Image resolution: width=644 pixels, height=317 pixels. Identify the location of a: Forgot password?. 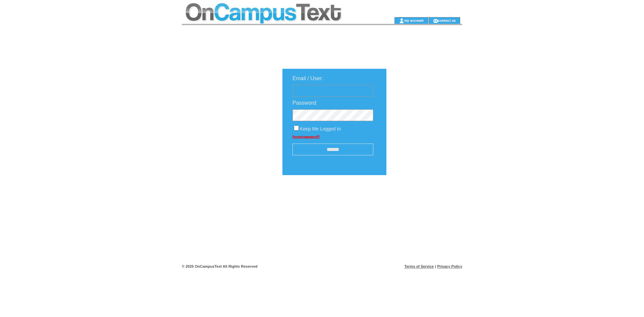
(306, 136).